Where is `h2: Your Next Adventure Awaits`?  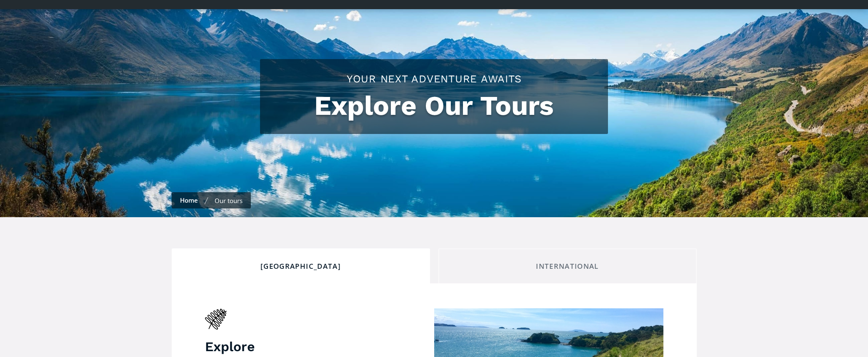
h2: Your Next Adventure Awaits is located at coordinates (434, 79).